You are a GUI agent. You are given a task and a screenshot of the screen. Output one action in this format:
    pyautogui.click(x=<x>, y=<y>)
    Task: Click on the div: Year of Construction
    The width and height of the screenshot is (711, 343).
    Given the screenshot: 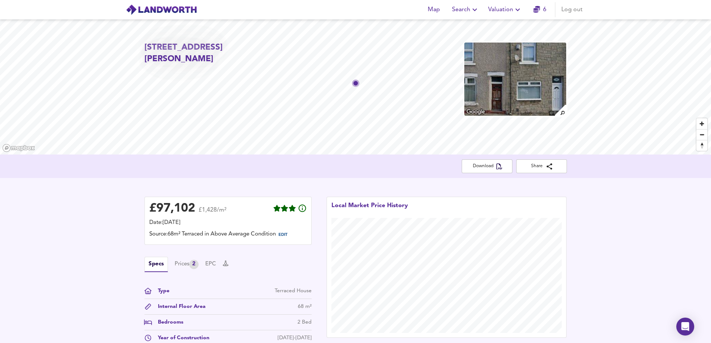 What is the action you would take?
    pyautogui.click(x=181, y=338)
    